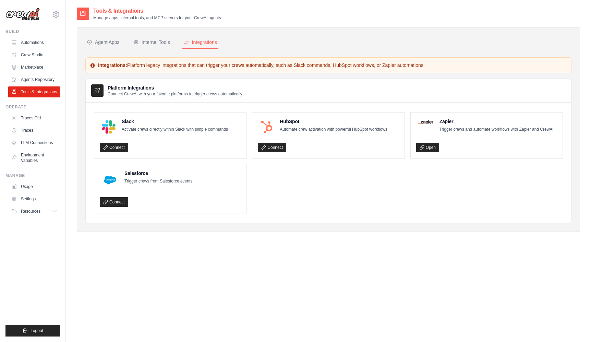 This screenshot has width=591, height=342. What do you see at coordinates (103, 43) in the screenshot?
I see `button: Agent Apps` at bounding box center [103, 43].